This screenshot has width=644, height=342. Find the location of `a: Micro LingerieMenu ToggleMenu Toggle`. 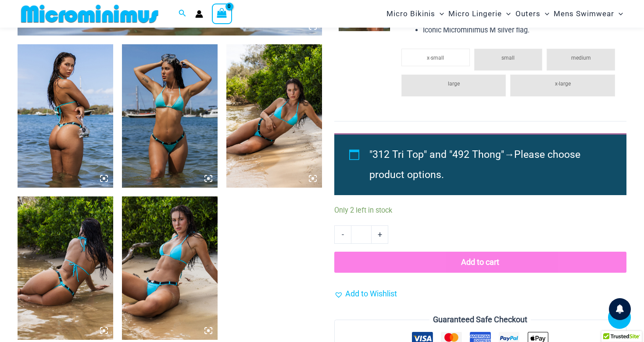

a: Micro LingerieMenu ToggleMenu Toggle is located at coordinates (480, 14).